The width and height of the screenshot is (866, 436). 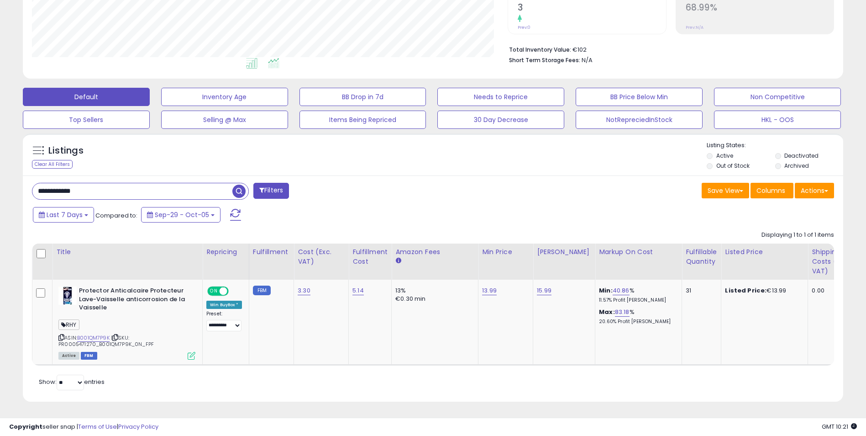 I want to click on span: OFF, so click(x=235, y=291).